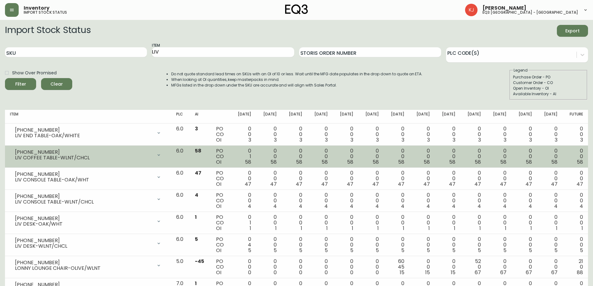 The height and width of the screenshot is (286, 593). What do you see at coordinates (181, 117) in the screenshot?
I see `th: PLC` at bounding box center [181, 117].